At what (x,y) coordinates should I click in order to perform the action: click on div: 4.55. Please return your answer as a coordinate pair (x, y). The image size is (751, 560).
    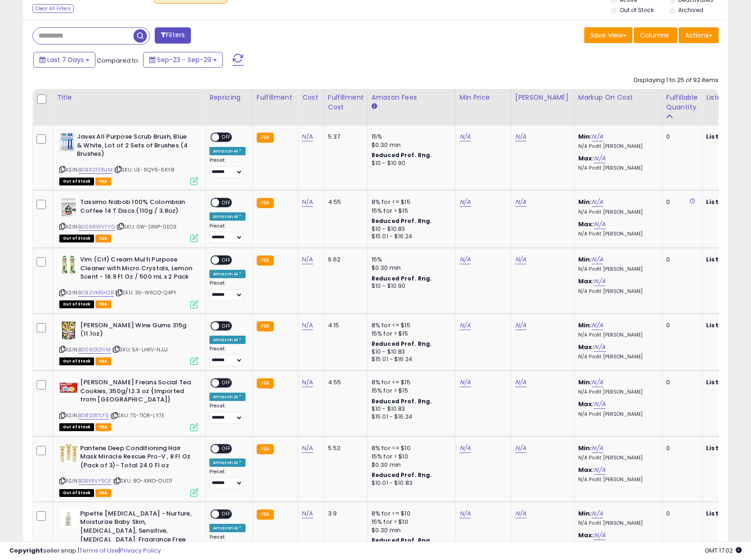
    Looking at the image, I should click on (344, 202).